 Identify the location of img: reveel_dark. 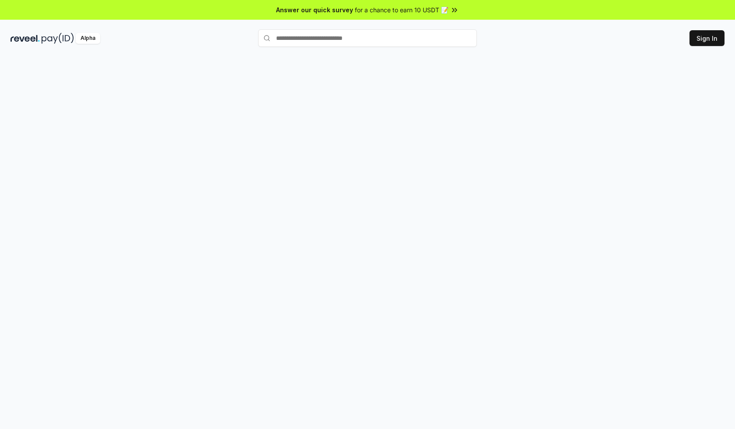
(25, 38).